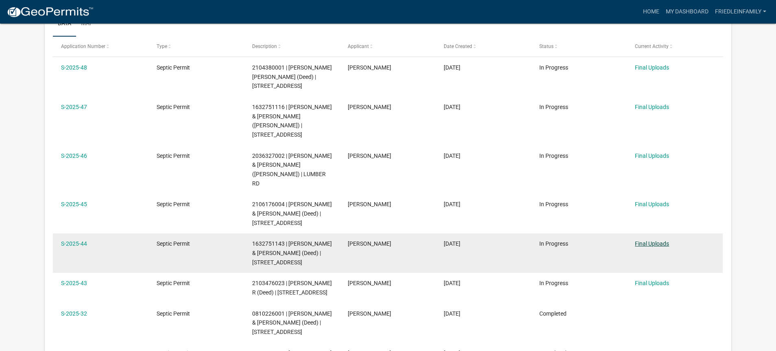 The height and width of the screenshot is (351, 776). Describe the element at coordinates (100, 46) in the screenshot. I see `datatable-header-cell: Application Number` at that location.